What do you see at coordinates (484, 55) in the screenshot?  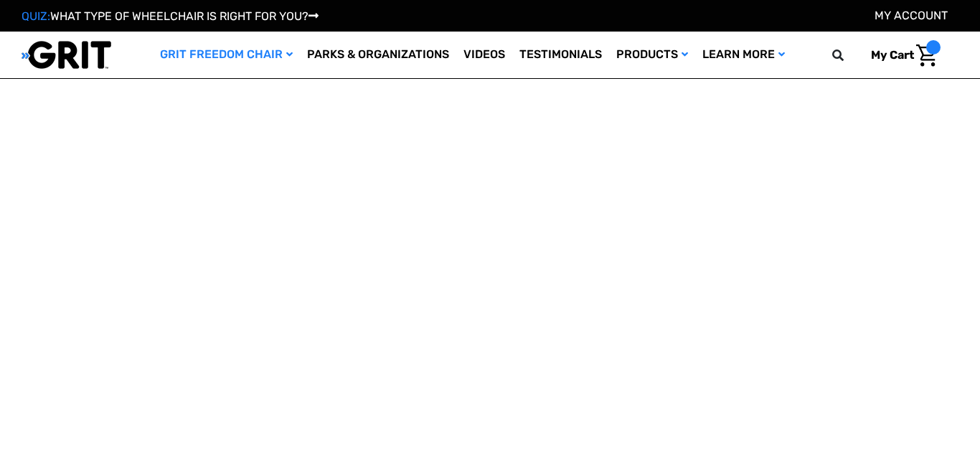 I see `a: Videos` at bounding box center [484, 55].